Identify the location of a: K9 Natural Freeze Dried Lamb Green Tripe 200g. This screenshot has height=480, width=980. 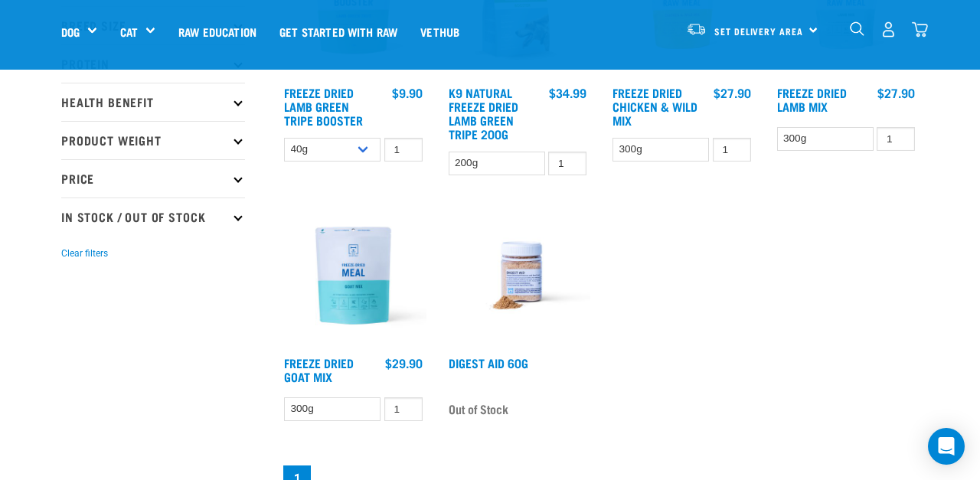
(484, 112).